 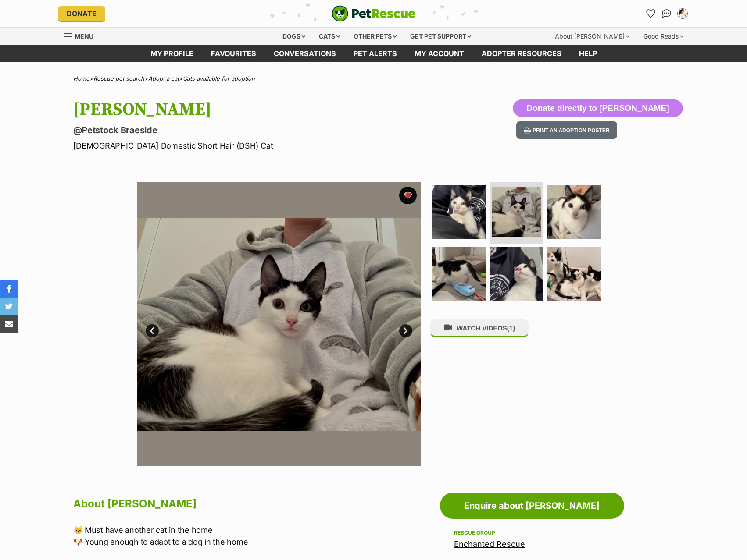 I want to click on a: PetRescue, so click(x=374, y=14).